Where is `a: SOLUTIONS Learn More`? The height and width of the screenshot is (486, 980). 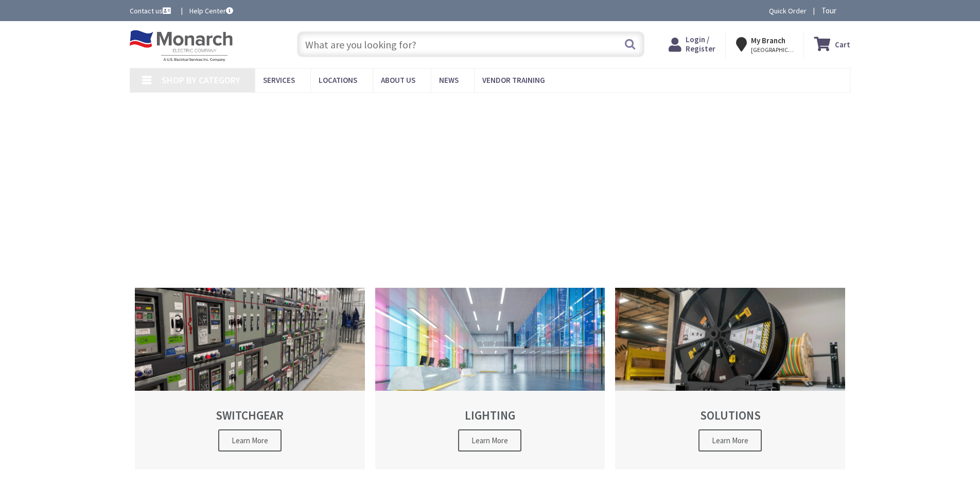 a: SOLUTIONS Learn More is located at coordinates (730, 379).